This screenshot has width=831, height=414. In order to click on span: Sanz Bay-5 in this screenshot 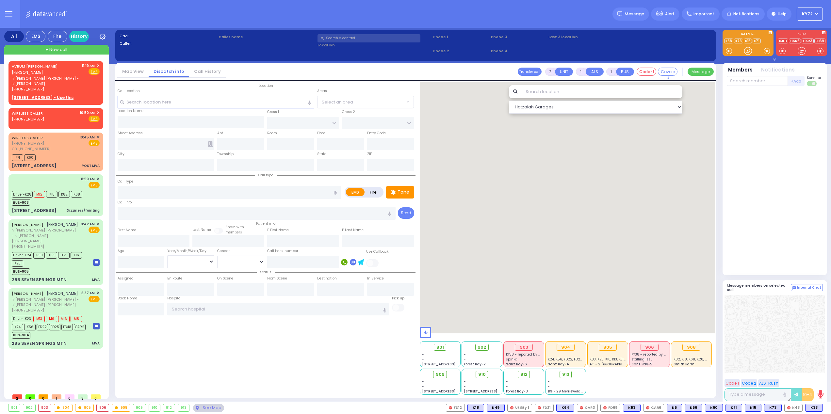, I will do `click(642, 364)`.